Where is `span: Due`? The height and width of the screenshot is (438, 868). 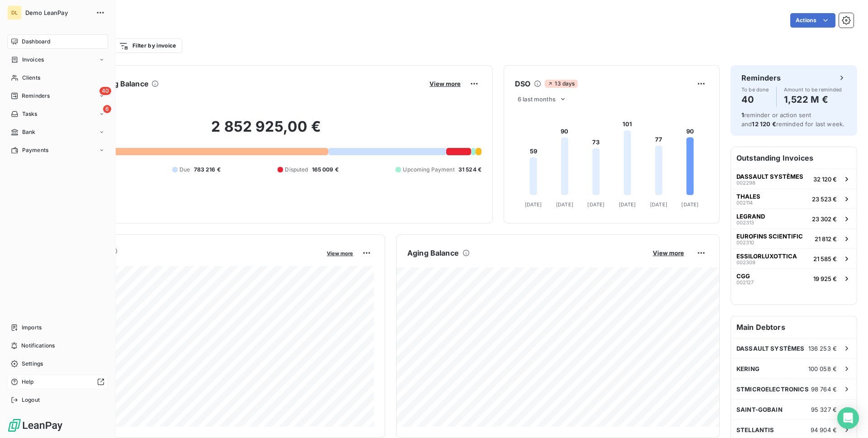
span: Due is located at coordinates (184, 169).